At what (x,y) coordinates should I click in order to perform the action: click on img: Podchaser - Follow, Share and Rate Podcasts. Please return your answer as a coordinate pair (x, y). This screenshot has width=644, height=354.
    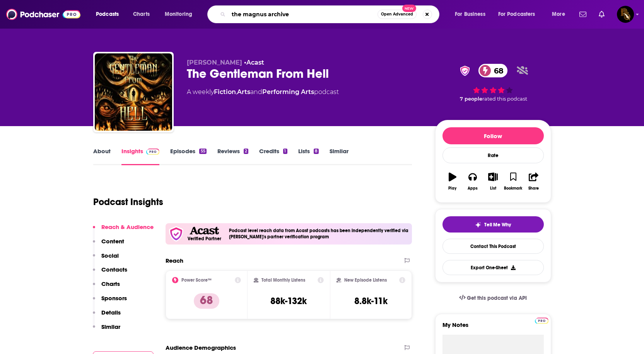
    Looking at the image, I should click on (43, 15).